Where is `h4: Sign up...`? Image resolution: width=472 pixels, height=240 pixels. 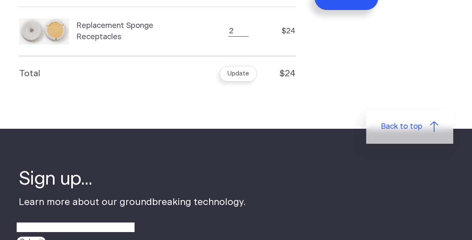
h4: Sign up... is located at coordinates (132, 179).